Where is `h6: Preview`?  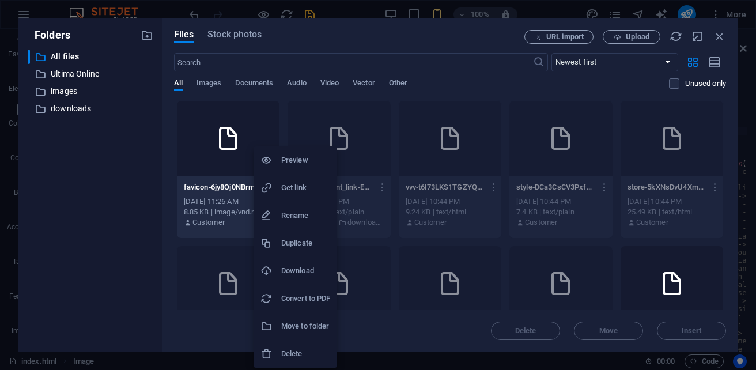 h6: Preview is located at coordinates (305, 160).